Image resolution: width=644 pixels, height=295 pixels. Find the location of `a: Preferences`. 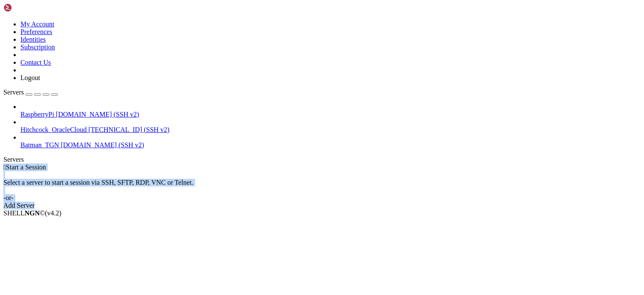

a: Preferences is located at coordinates (37, 32).